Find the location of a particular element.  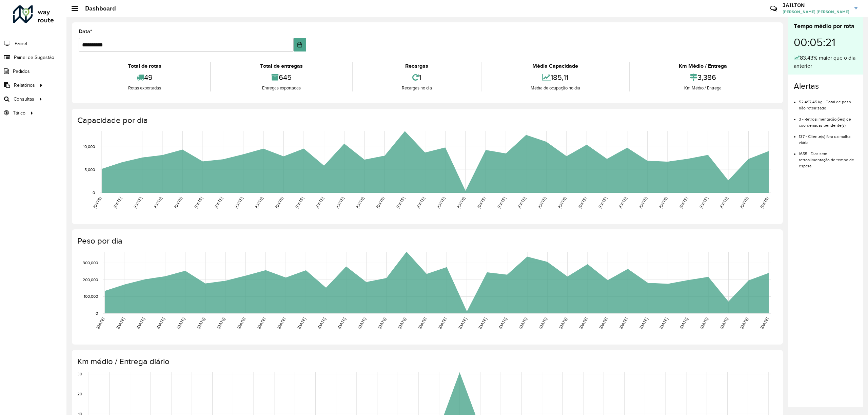

li: 52.497,45 kg - Total de peso não roteirizado is located at coordinates (828, 103).